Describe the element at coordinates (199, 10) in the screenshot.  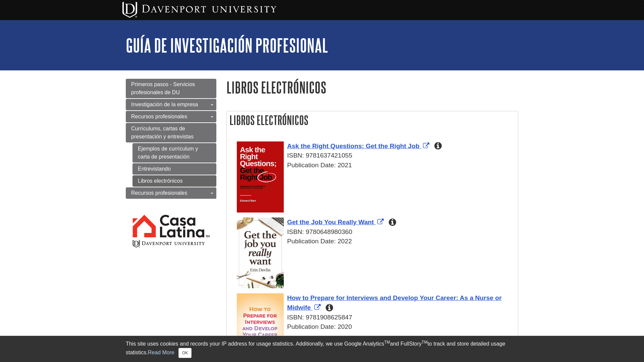
I see `img: Davenport University` at that location.